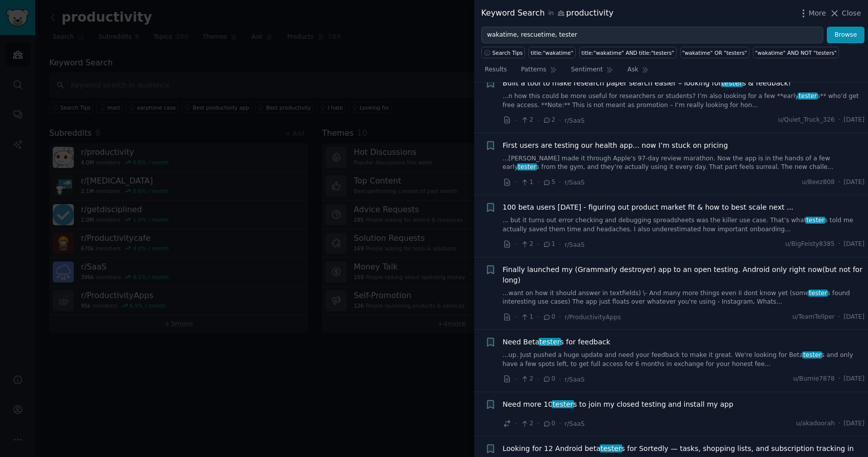 This screenshot has height=457, width=868. Describe the element at coordinates (684, 275) in the screenshot. I see `a: Finally launched my (Grammarly destroyer) app to an open testing. Android only right now(but not ...` at that location.